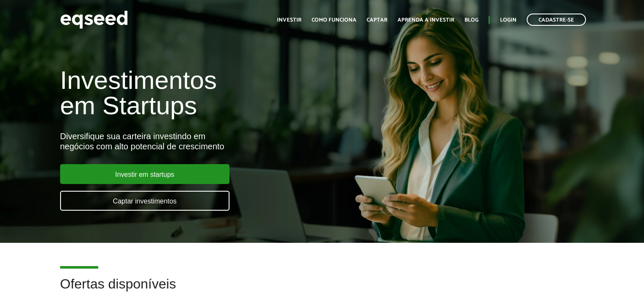  Describe the element at coordinates (145, 201) in the screenshot. I see `a: Captar investimentos` at that location.